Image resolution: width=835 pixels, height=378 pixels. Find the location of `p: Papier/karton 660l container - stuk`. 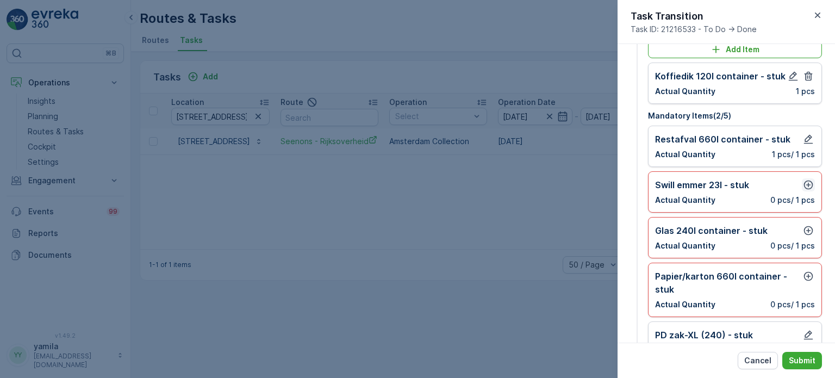

p: Papier/karton 660l container - stuk is located at coordinates (728, 283).